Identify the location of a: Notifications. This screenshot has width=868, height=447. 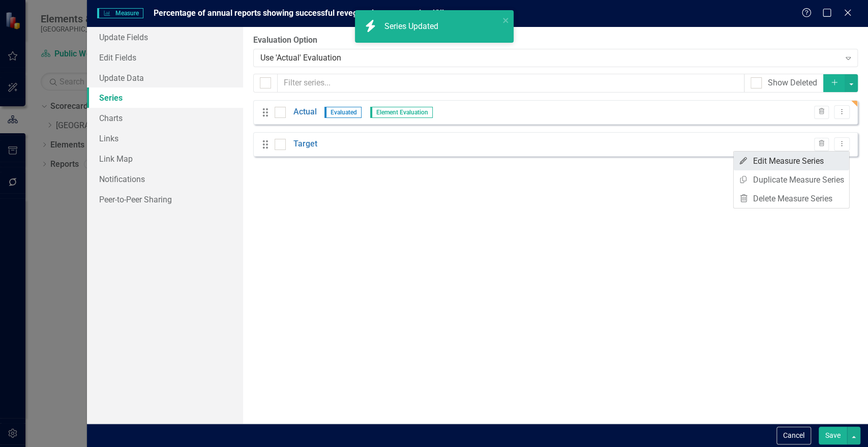
(165, 179).